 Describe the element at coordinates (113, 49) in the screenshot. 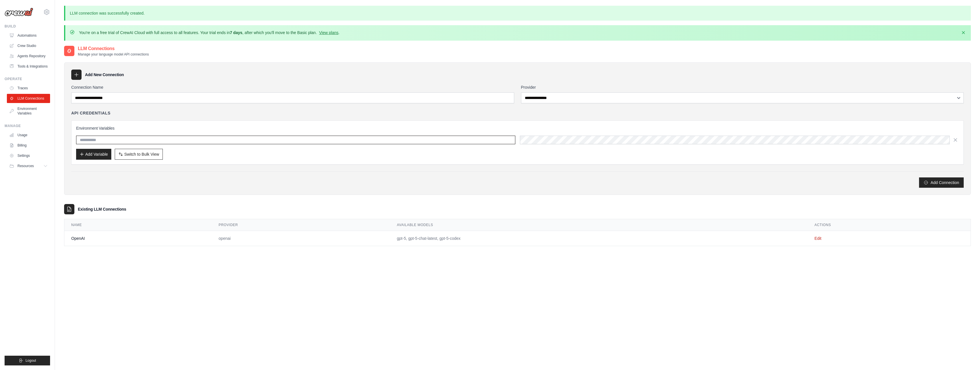

I see `h2: LLM Connections` at that location.